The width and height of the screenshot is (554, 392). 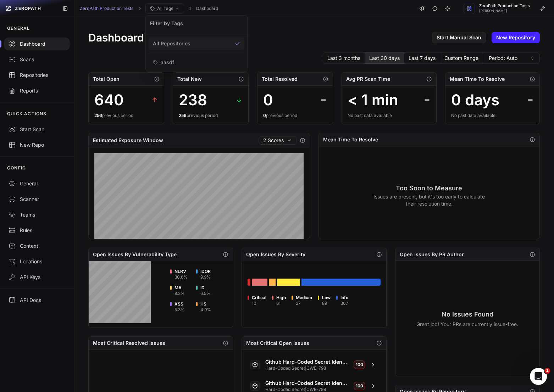 What do you see at coordinates (326, 298) in the screenshot?
I see `span: Low` at bounding box center [326, 298].